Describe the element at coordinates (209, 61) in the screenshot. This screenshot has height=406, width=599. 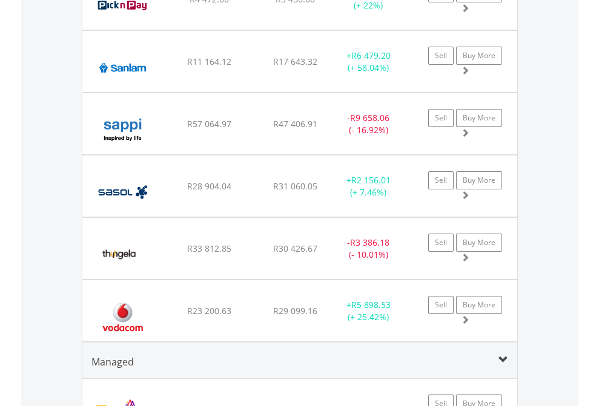
I see `span: R11 164.12` at that location.